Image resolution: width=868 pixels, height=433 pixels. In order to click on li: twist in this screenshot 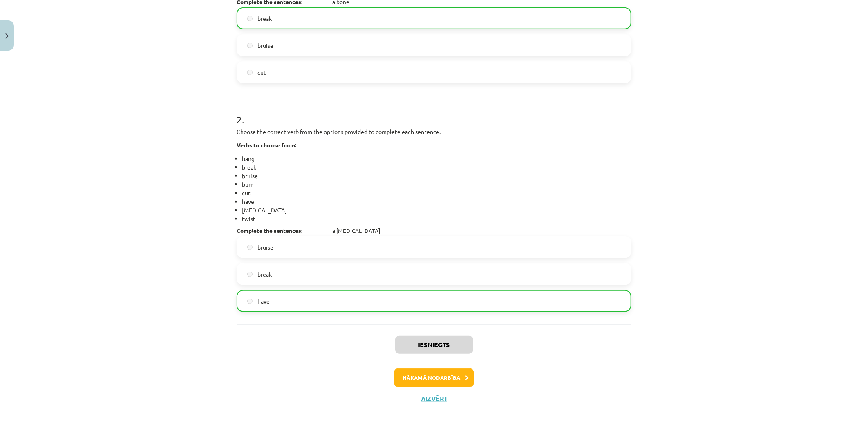, I will do `click(437, 219)`.